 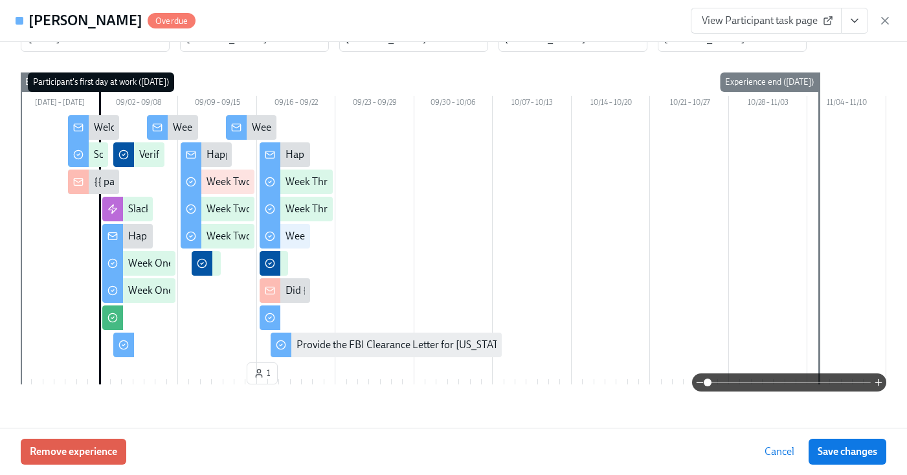 What do you see at coordinates (348, 236) in the screenshot?
I see `div: Week Two: Compliance Crisis Response (~1.5 hours to complete)` at bounding box center [348, 236].